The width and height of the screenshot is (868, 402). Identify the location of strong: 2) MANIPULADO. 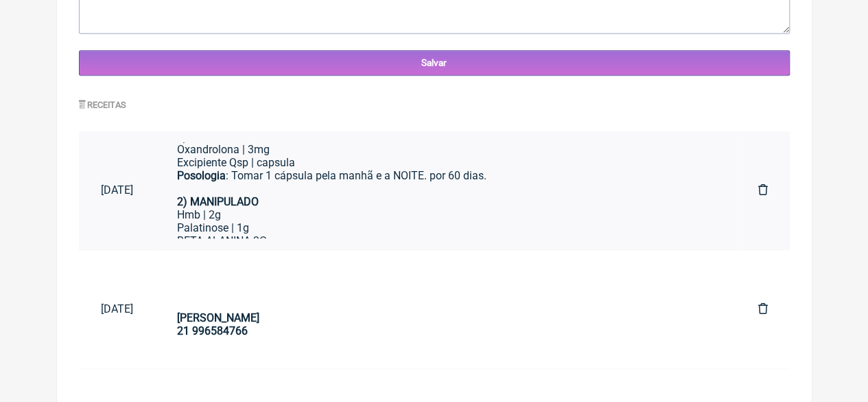
(218, 201).